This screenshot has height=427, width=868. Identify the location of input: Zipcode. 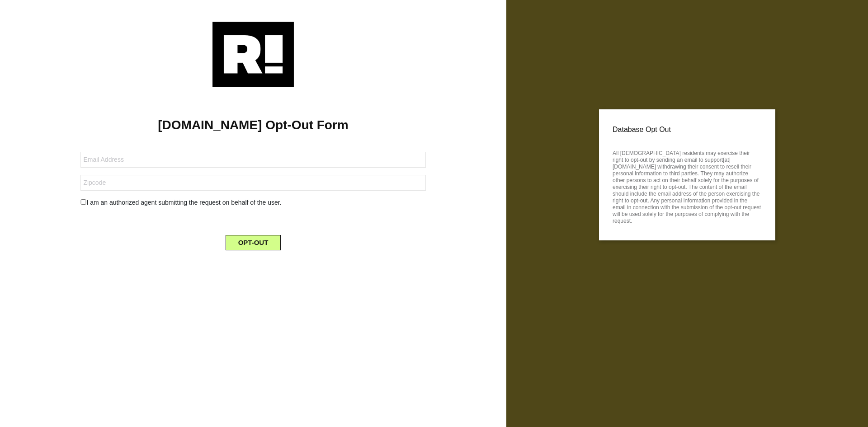
(253, 183).